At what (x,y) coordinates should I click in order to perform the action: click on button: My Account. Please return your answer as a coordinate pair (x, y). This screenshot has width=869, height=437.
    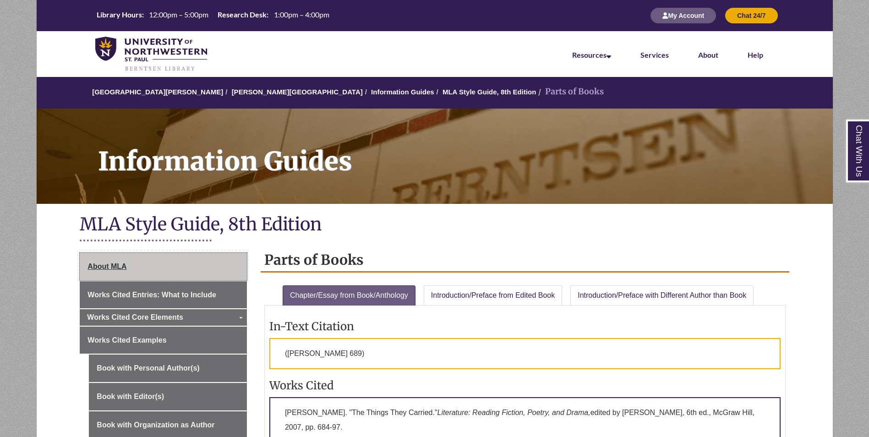
    Looking at the image, I should click on (683, 16).